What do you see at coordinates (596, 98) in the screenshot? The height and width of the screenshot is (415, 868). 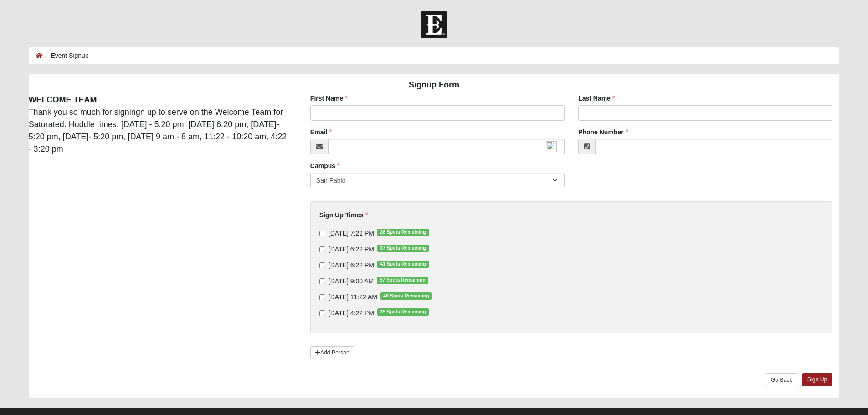 I see `label: Last Name` at bounding box center [596, 98].